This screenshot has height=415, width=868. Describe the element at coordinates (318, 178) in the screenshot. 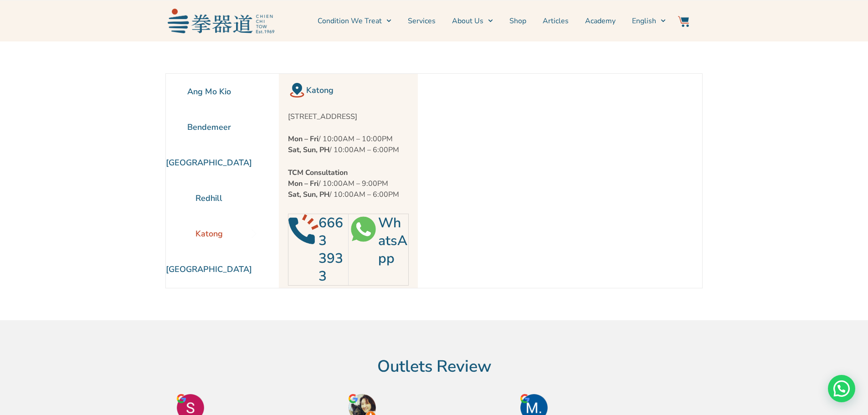

I see `strong: TCM Consultation Mon – Fri` at that location.